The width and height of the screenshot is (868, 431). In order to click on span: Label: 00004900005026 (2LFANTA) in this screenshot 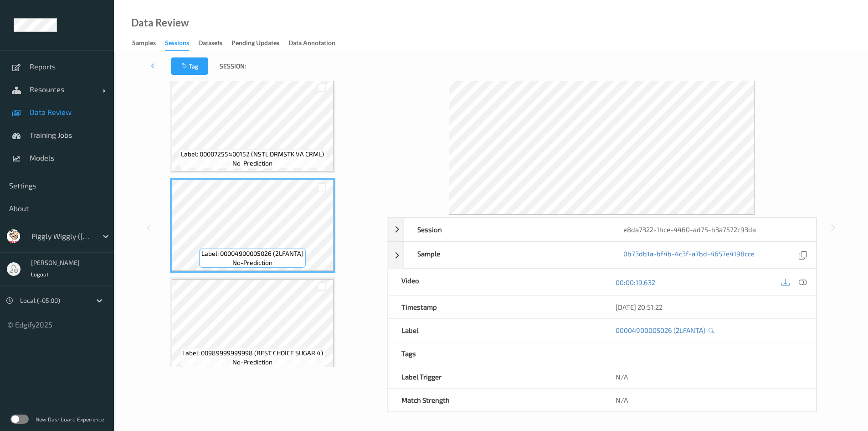, I will do `click(252, 253)`.